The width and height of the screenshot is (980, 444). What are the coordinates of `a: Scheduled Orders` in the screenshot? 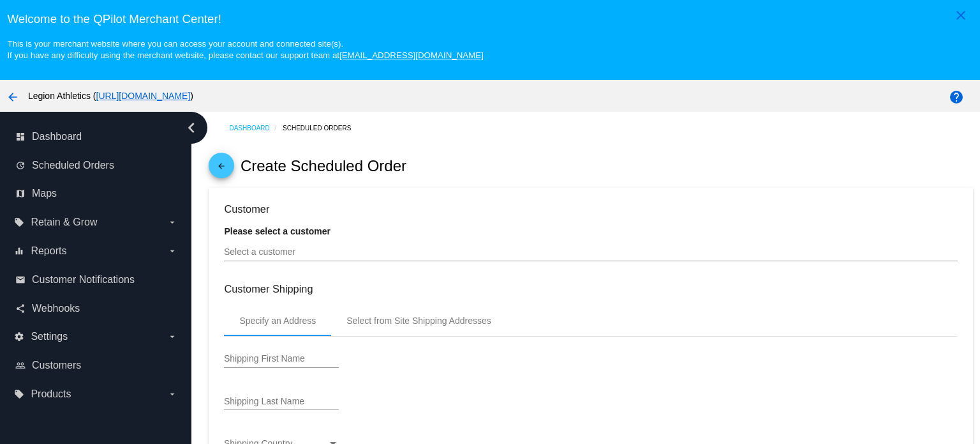 It's located at (322, 128).